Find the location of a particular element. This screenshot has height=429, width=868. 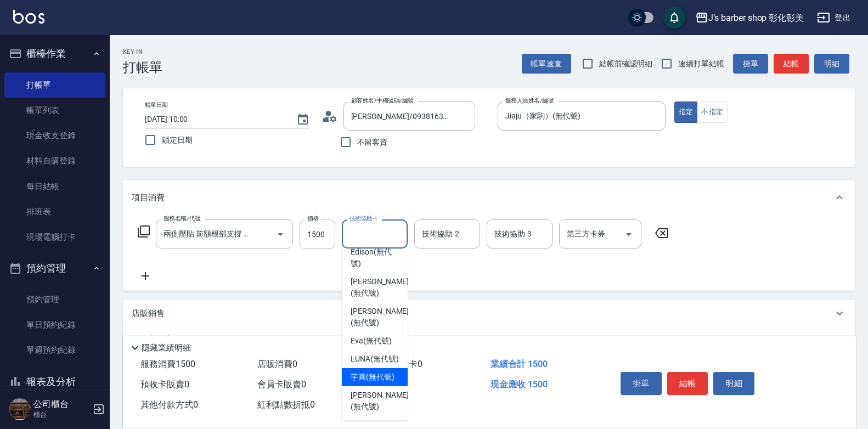

label: 服務人員姓名/編號 is located at coordinates (530, 100).